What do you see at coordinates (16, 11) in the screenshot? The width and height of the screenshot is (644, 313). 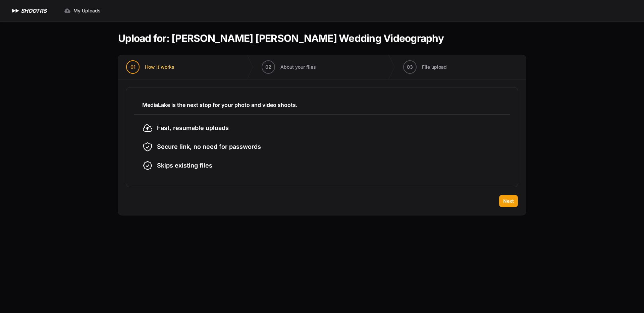 I see `img: SHOOTRS` at bounding box center [16, 11].